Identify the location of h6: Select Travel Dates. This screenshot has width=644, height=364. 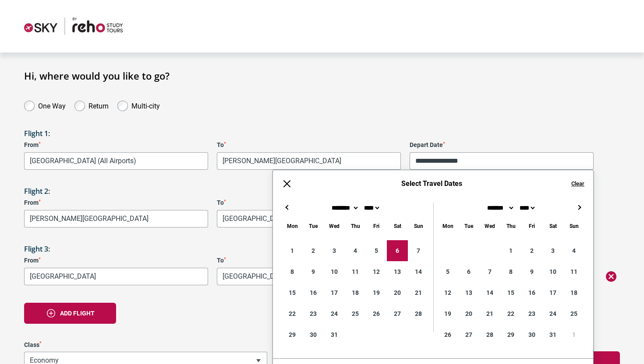
(432, 184).